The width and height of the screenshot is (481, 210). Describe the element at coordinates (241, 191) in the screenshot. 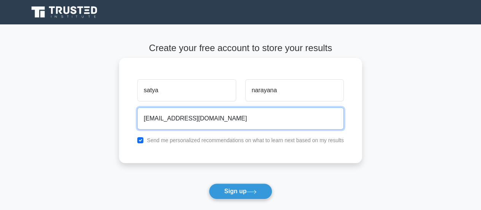

I see `button: Sign up` at that location.